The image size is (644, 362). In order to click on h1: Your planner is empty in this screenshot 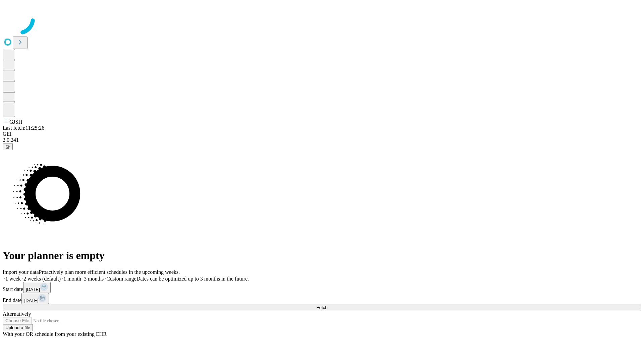, I will do `click(322, 255)`.